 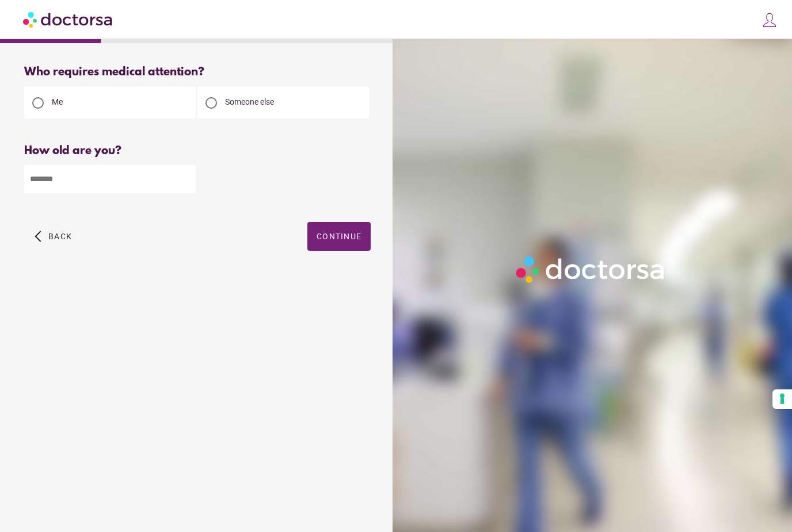 I want to click on img: Logo-Doctorsa-trans-White-partial-flat.png, so click(x=591, y=270).